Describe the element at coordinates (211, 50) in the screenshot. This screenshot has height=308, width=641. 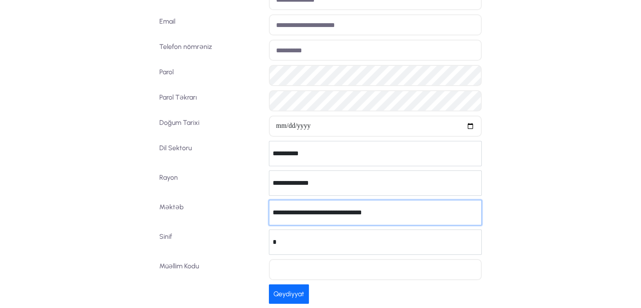
I see `label: Telefon nömrəniz` at that location.